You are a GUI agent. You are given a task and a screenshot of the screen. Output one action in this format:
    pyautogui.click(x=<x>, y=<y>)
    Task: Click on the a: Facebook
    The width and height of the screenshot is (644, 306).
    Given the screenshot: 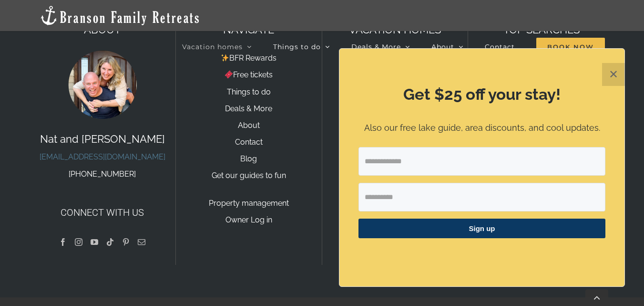 What is the action you would take?
    pyautogui.click(x=63, y=242)
    